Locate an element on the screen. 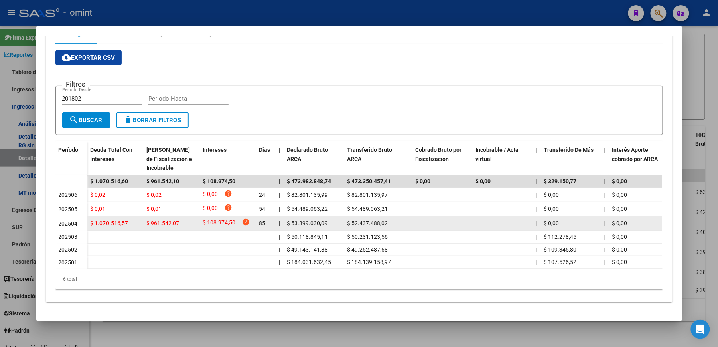 This screenshot has width=718, height=347. datatable-header-cell: Transferido Bruto ARCA is located at coordinates (374, 159).